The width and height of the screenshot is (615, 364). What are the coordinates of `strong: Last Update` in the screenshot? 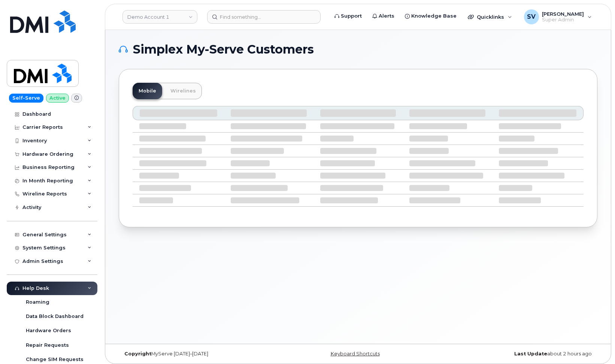 It's located at (531, 353).